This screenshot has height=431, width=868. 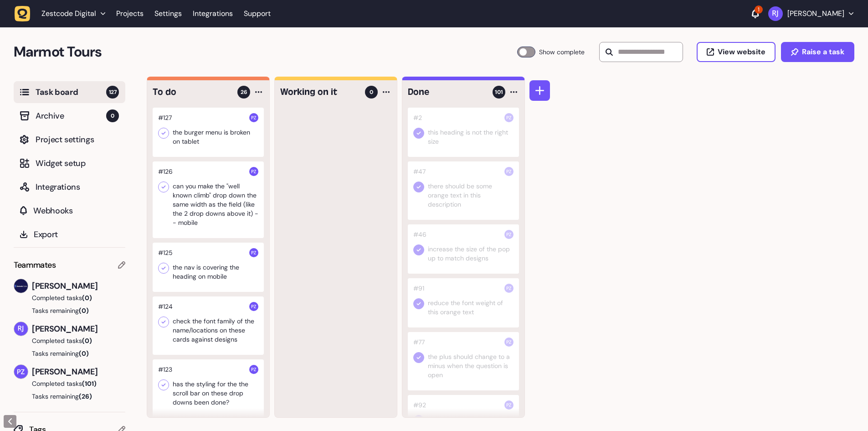 I want to click on h4: Working on it, so click(x=319, y=92).